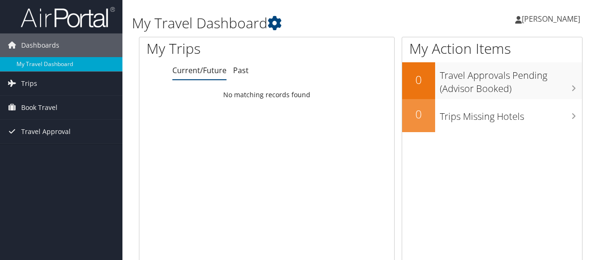  Describe the element at coordinates (492, 49) in the screenshot. I see `h1: My Action Items` at that location.